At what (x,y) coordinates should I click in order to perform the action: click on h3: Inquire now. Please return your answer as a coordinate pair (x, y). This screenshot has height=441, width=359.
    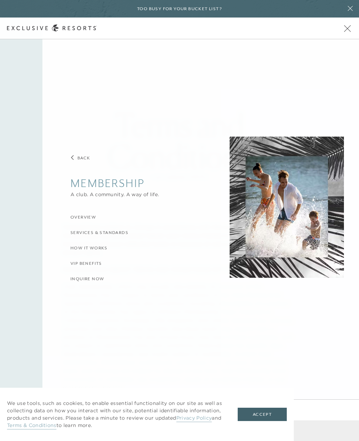
    Looking at the image, I should click on (87, 279).